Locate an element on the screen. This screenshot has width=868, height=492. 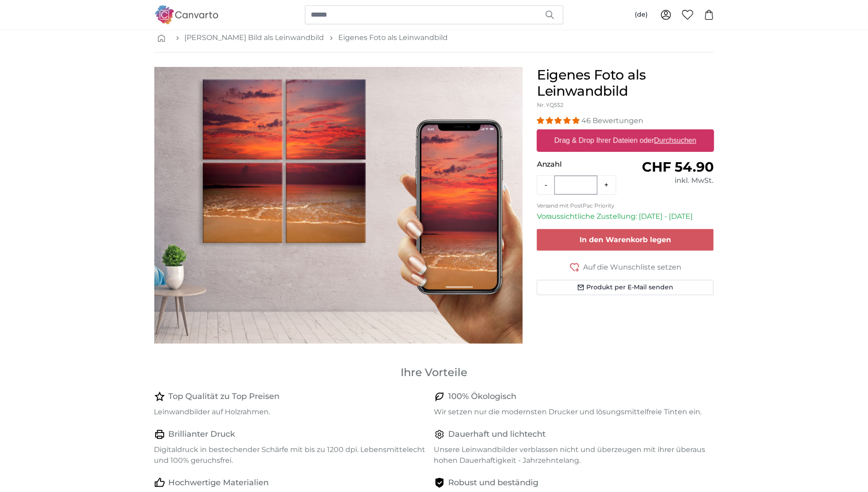
span: CHF 54.90 is located at coordinates (678, 166).